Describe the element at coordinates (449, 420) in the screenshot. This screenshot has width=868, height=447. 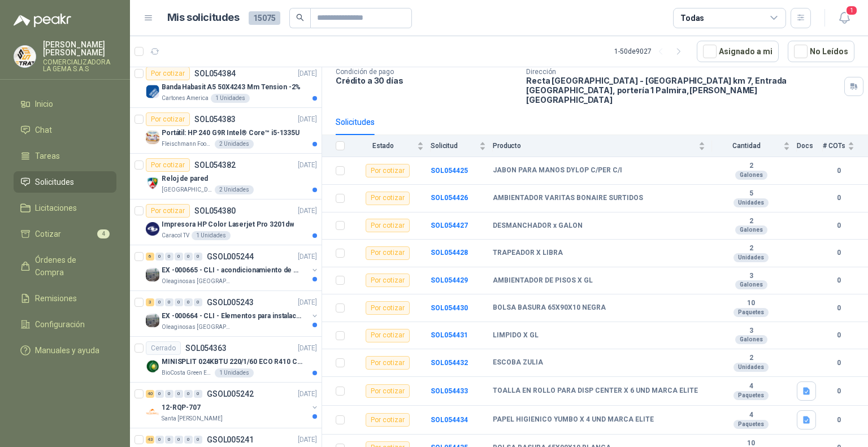
I see `b: SOL054434` at that location.